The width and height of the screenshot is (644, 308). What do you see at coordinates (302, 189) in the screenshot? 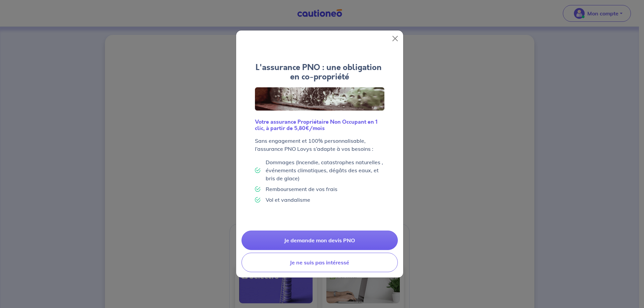
I see `p: Remboursement de vos frais` at bounding box center [302, 189].